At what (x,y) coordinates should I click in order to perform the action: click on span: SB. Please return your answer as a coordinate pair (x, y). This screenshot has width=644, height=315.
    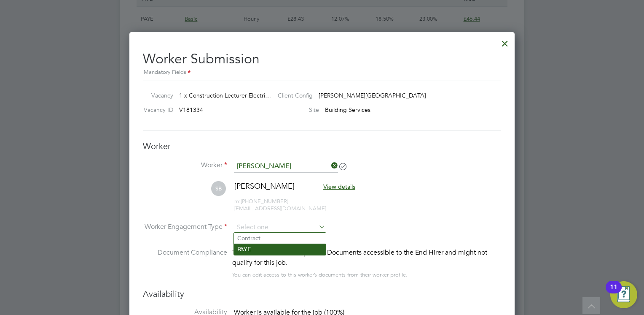
    Looking at the image, I should click on (218, 188).